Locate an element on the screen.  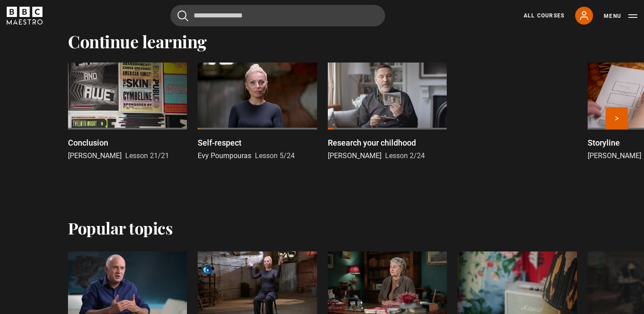
p: Research your childhood is located at coordinates (372, 142).